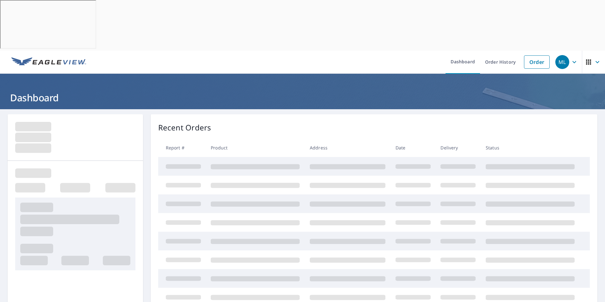 Image resolution: width=605 pixels, height=302 pixels. Describe the element at coordinates (303, 98) in the screenshot. I see `h1: Dashboard` at that location.